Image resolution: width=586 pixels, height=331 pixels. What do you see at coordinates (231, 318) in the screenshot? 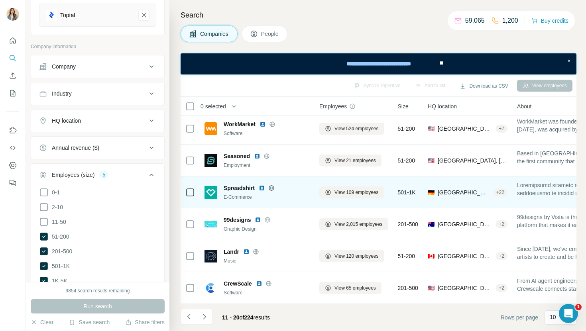
I see `span: 11 - 20` at bounding box center [231, 318].